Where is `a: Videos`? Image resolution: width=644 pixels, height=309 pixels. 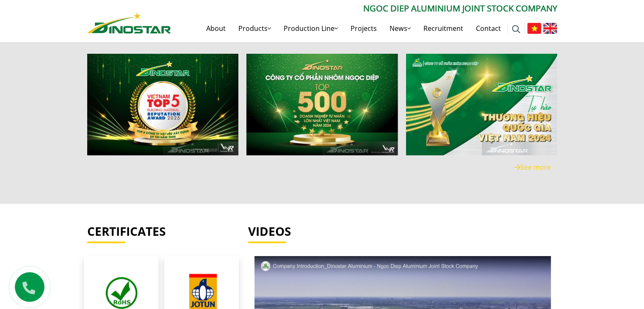 a: Videos is located at coordinates (403, 231).